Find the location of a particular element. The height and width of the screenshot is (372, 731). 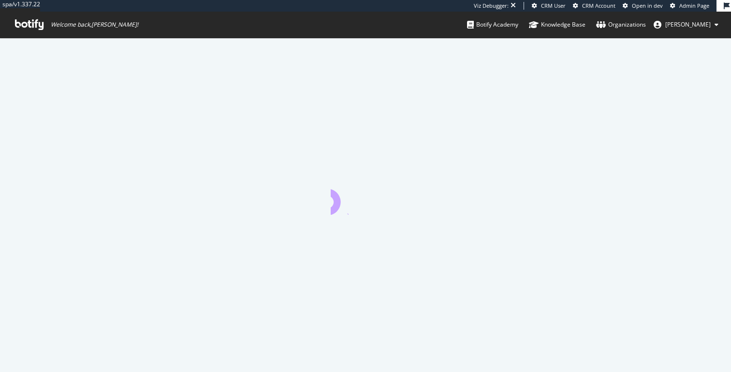

a: CRM User is located at coordinates (549, 6).